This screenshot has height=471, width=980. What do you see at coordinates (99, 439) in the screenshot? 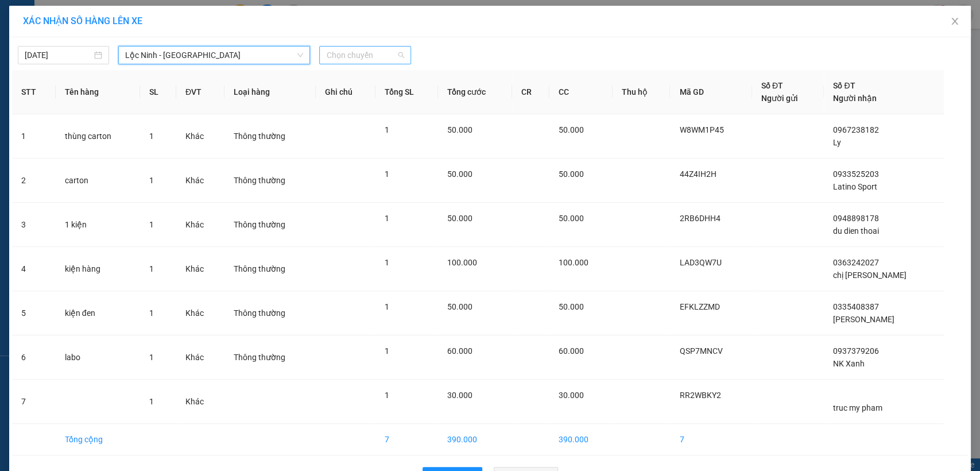
I see `td: Tổng cộng` at bounding box center [99, 439].